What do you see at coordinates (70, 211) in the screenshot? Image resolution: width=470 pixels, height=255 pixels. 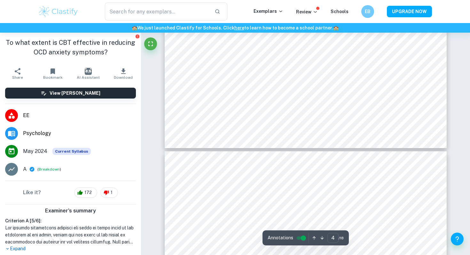 I see `h6: Examiner's summary` at bounding box center [70, 211].